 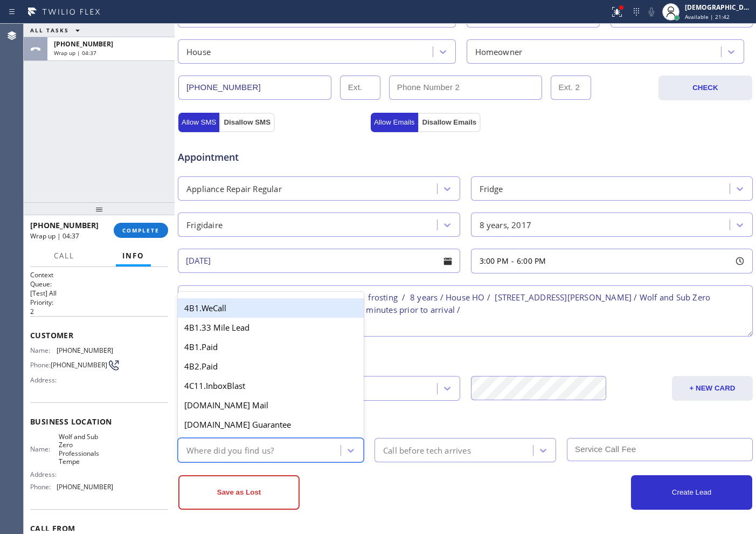 What do you see at coordinates (270, 347) in the screenshot?
I see `div: 4B1.Paid` at bounding box center [270, 347].